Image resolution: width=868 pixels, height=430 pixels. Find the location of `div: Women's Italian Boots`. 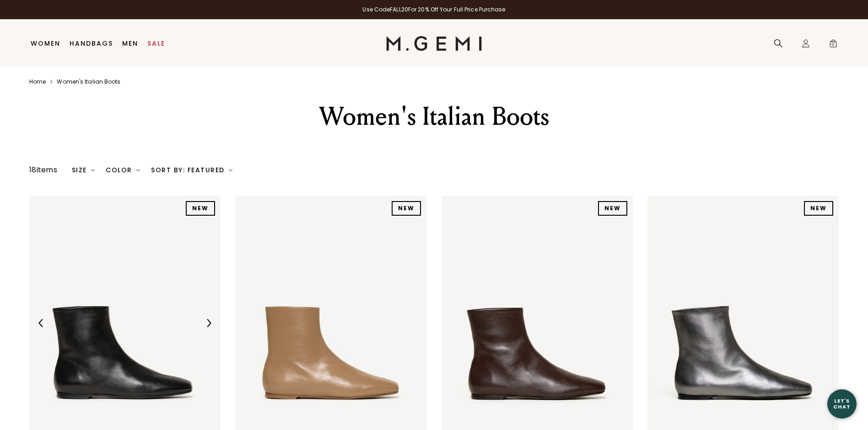

div: Women's Italian Boots is located at coordinates (434, 117).